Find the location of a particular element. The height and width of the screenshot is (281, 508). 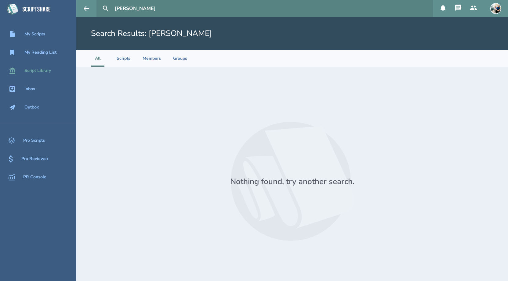

img: user_1673573717-crop.jpg is located at coordinates (496, 9).